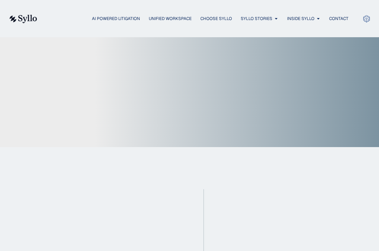  I want to click on a: Syllo Stories, so click(257, 19).